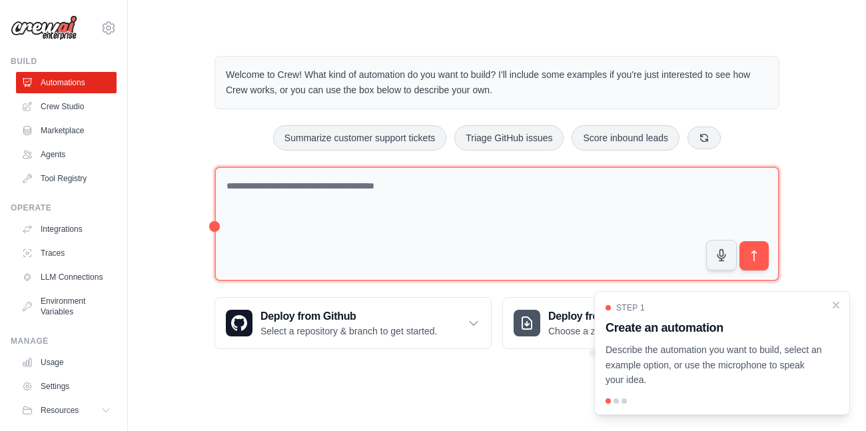 Image resolution: width=866 pixels, height=431 pixels. I want to click on a: Automations, so click(66, 83).